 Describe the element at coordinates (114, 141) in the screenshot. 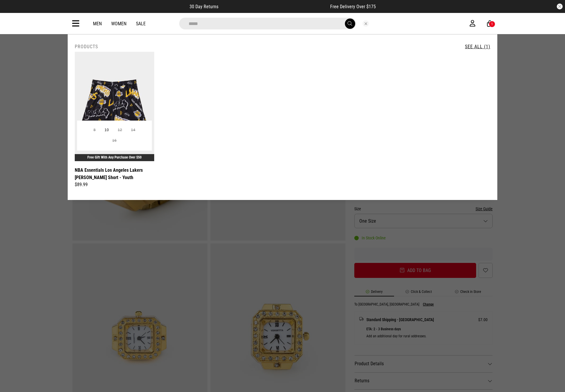

I see `button: 16` at that location.